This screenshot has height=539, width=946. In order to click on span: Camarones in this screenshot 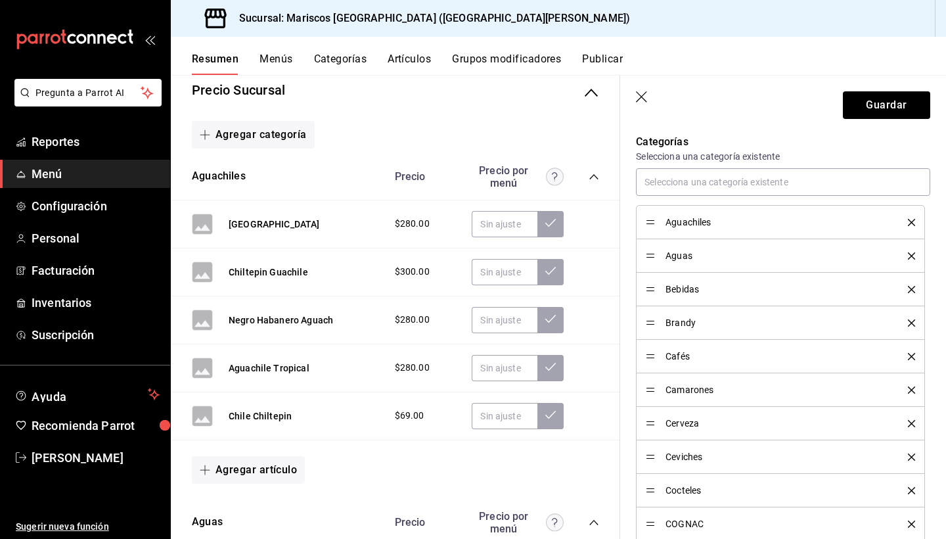, I will do `click(777, 390)`.